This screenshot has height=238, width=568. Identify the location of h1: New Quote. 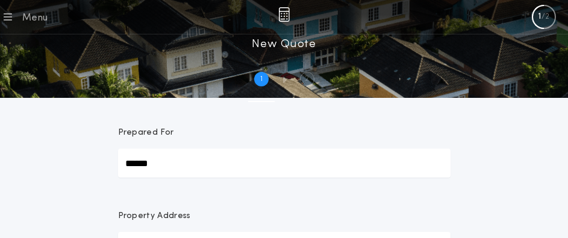
(284, 44).